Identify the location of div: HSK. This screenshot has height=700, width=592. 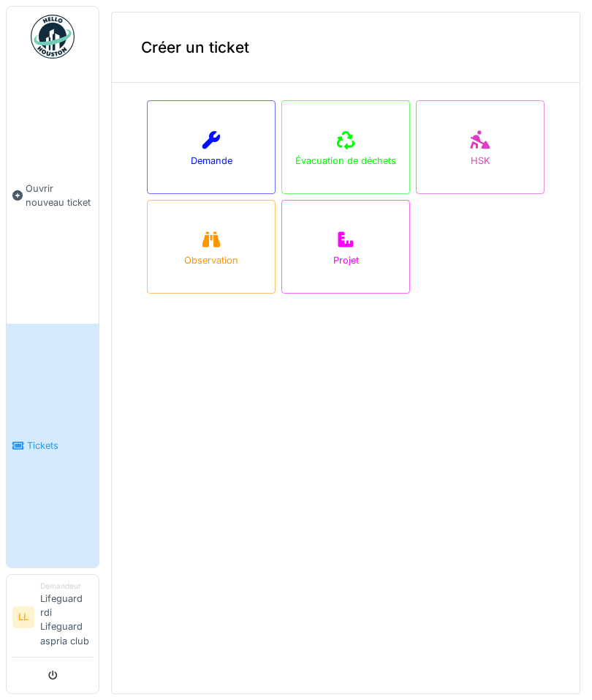
(481, 161).